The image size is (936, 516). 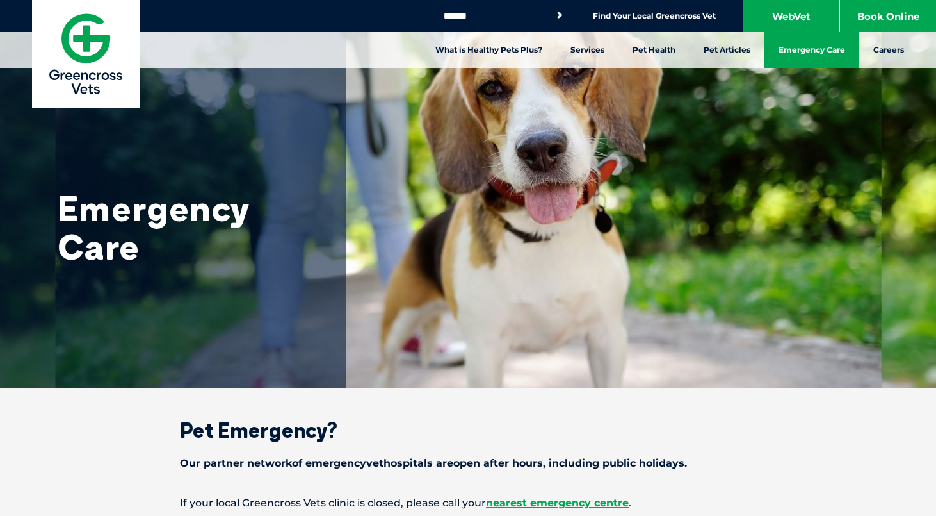 What do you see at coordinates (468, 430) in the screenshot?
I see `h2: Pet Emergency?` at bounding box center [468, 430].